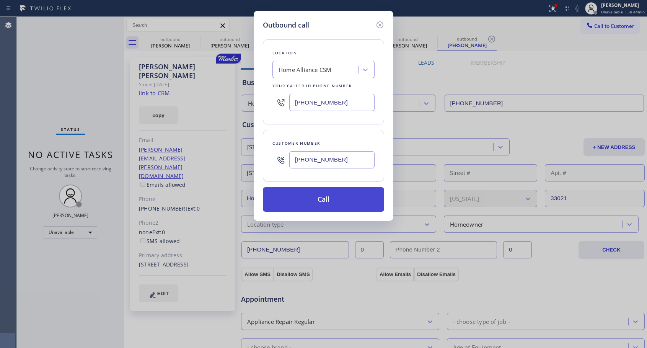  What do you see at coordinates (305, 70) in the screenshot?
I see `div: Home Alliance CSM` at bounding box center [305, 70].